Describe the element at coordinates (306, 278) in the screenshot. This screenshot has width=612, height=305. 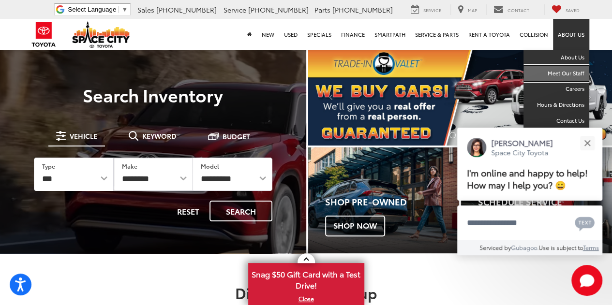
I see `span: Snag $50 Gift Card with a Test Drive!` at that location.